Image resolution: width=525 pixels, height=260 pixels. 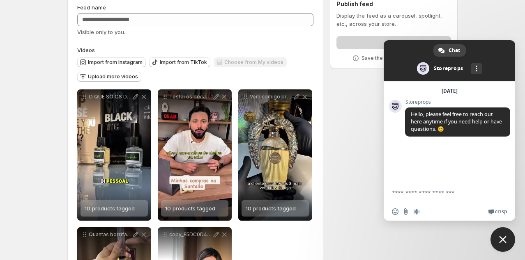 What do you see at coordinates (405, 212) in the screenshot?
I see `span: Send a file` at bounding box center [405, 212].